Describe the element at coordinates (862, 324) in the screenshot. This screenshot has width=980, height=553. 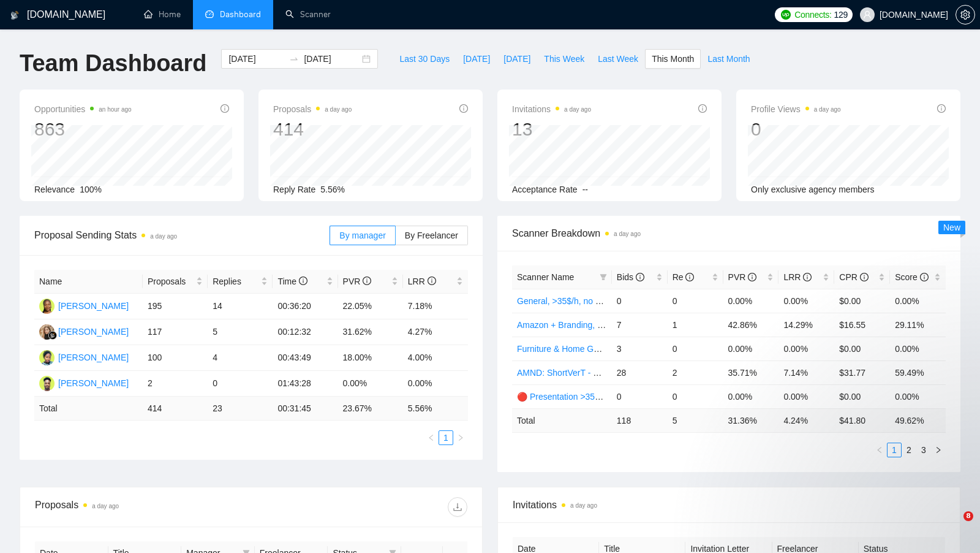
I see `td: $16.55` at that location.